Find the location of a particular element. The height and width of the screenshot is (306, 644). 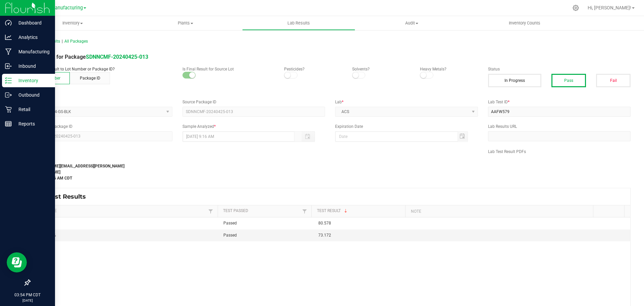

p: Dashboard is located at coordinates (32, 23).